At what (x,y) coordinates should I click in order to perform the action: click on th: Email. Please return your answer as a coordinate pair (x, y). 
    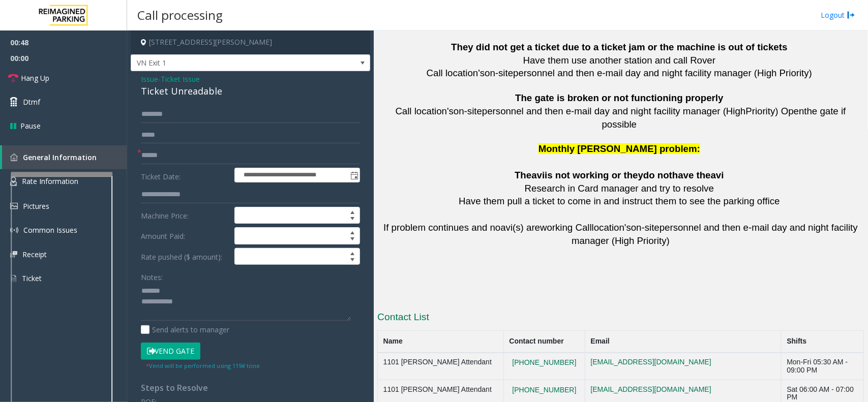
    Looking at the image, I should click on (683, 342).